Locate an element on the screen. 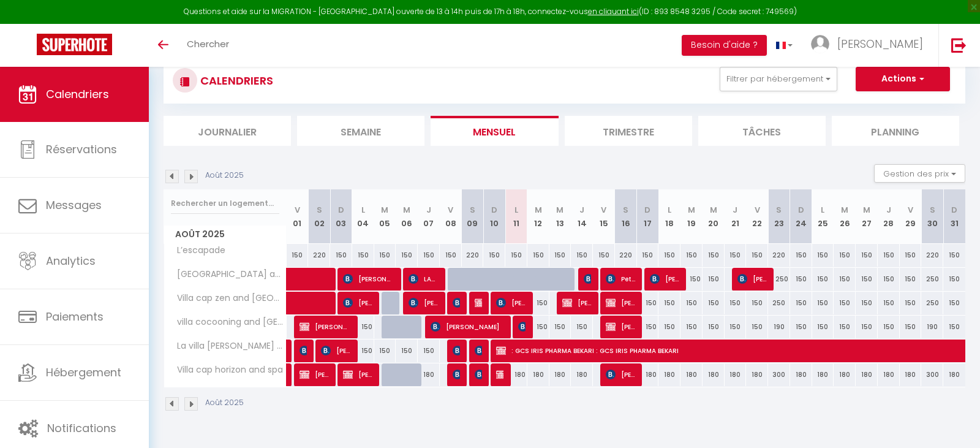 This screenshot has width=980, height=448. th: 09 is located at coordinates (473, 216).